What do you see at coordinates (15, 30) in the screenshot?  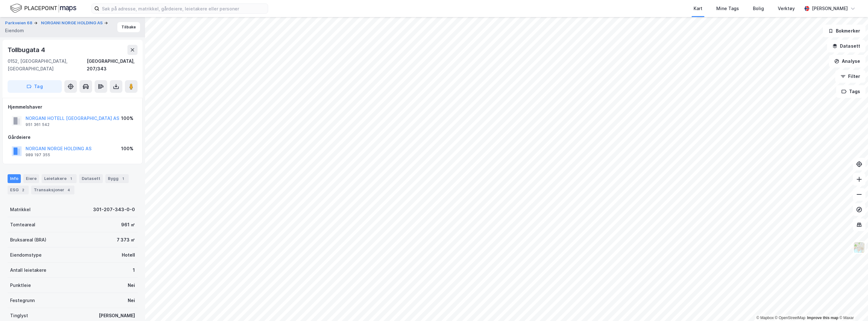 I see `div: Eiendom` at bounding box center [15, 30].